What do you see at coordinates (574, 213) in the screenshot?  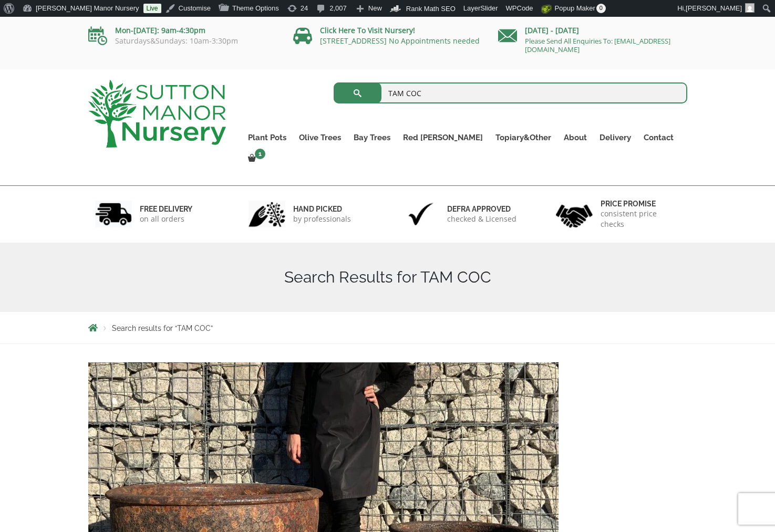 I see `img: 4.jpg` at bounding box center [574, 213].